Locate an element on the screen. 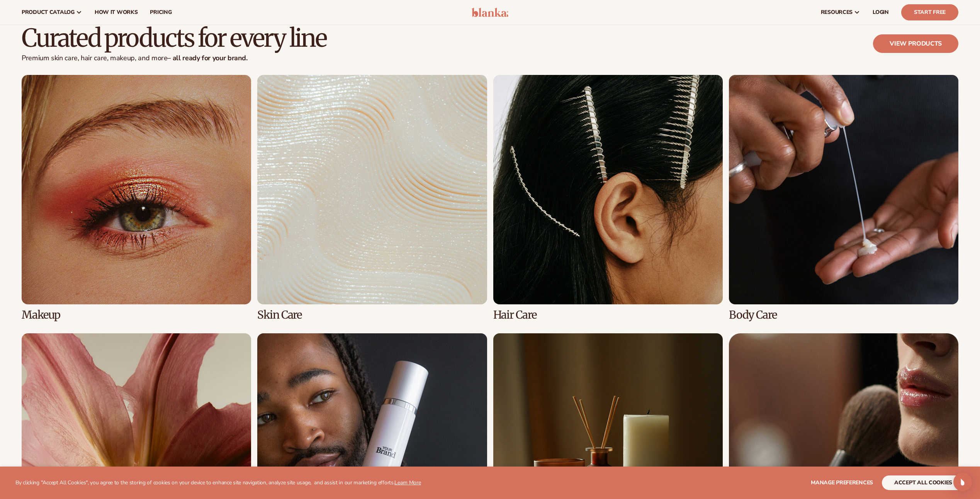  div: 1 / 8 is located at coordinates (136, 198).